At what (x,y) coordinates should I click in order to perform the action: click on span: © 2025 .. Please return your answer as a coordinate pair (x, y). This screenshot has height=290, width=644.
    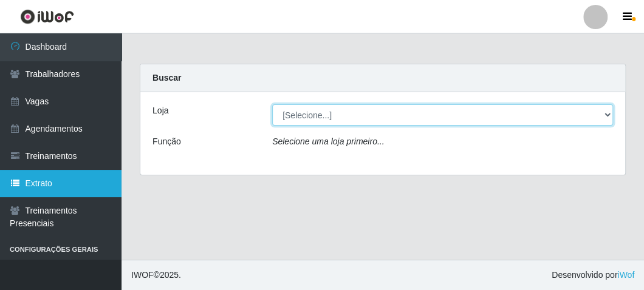
    Looking at the image, I should click on (156, 275).